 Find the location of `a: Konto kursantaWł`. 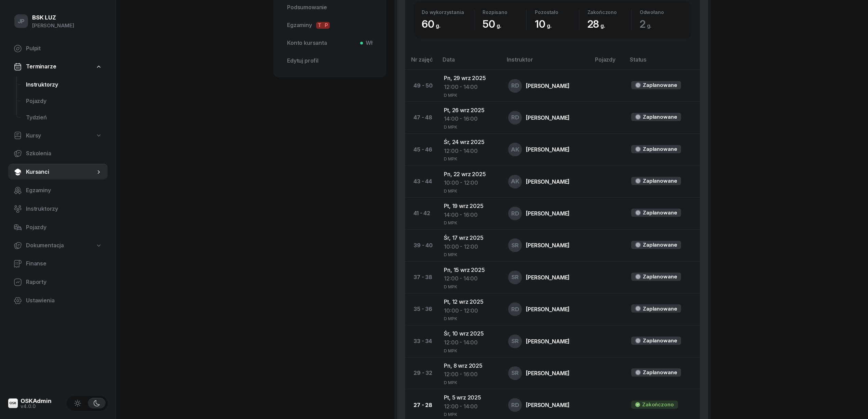

a: Konto kursantaWł is located at coordinates (329, 43).